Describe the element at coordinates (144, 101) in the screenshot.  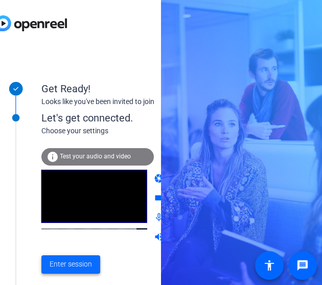
I see `div: Looks like you've been invited to join` at that location.